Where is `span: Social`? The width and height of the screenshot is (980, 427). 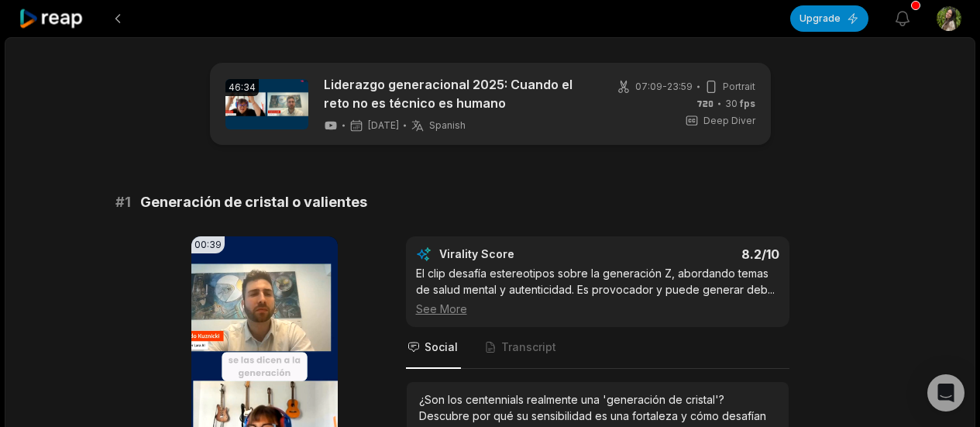
span: Social is located at coordinates (441, 348).